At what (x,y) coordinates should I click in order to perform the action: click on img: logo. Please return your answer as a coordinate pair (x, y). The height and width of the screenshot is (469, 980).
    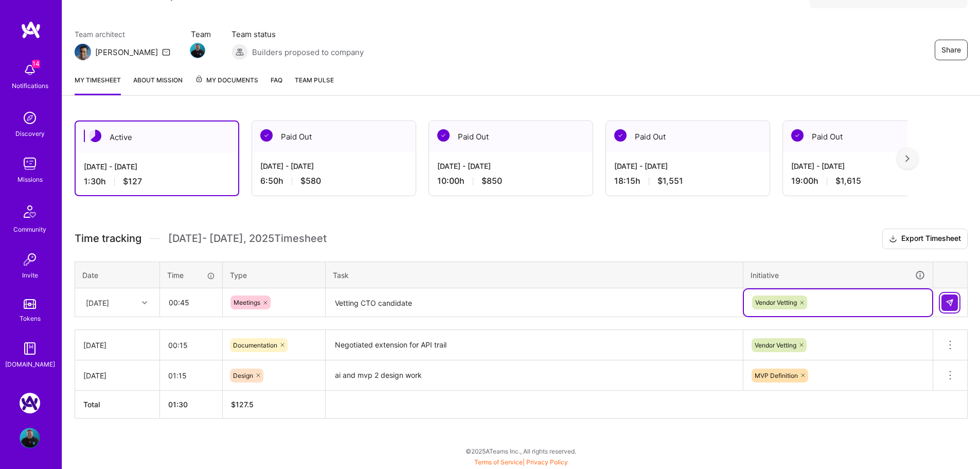
    Looking at the image, I should click on (31, 30).